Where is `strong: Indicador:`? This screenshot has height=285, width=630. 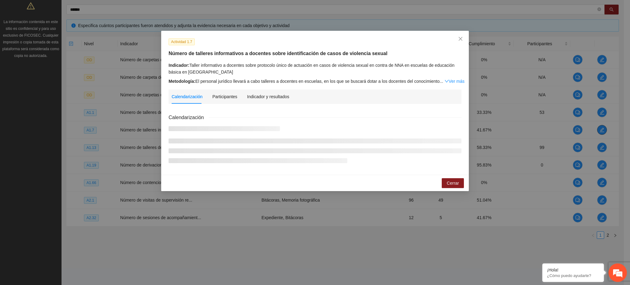 strong: Indicador: is located at coordinates (179, 65).